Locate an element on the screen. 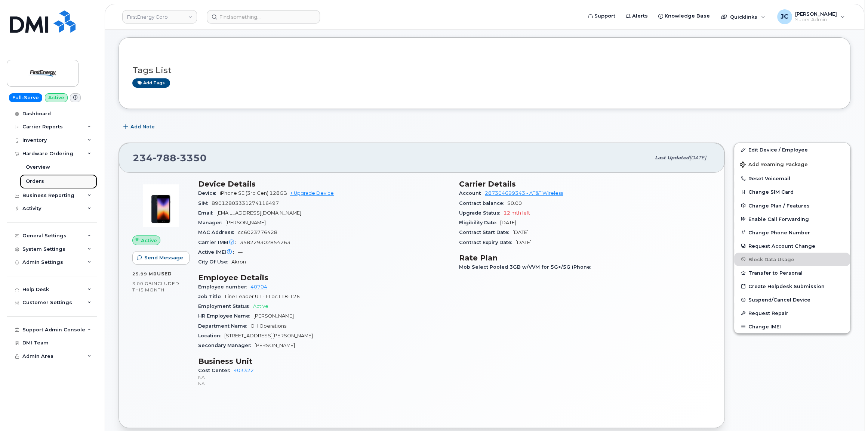  span: Eligibility Date is located at coordinates (479, 223).